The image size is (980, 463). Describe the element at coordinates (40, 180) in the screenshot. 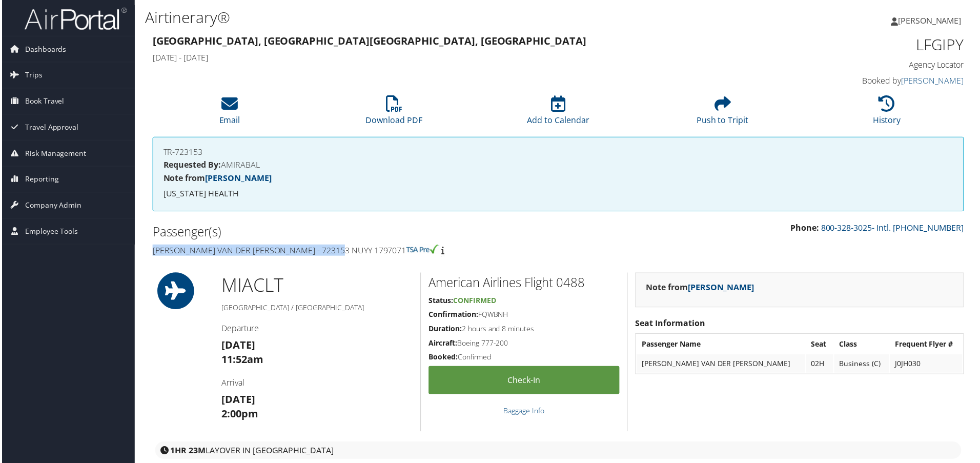

I see `span: Reporting` at that location.